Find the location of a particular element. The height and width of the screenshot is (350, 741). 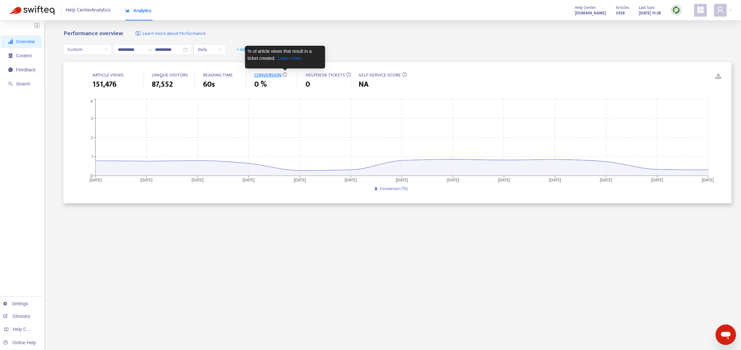

span: Overview is located at coordinates (25, 42).